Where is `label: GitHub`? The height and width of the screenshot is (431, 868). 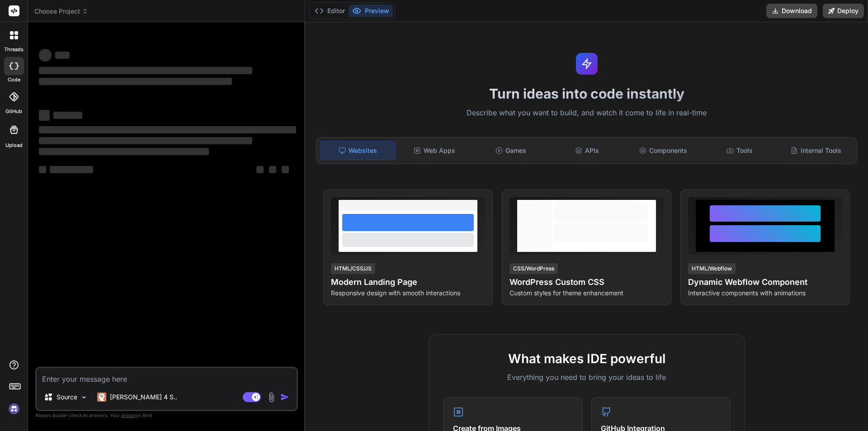
label: GitHub is located at coordinates (14, 111).